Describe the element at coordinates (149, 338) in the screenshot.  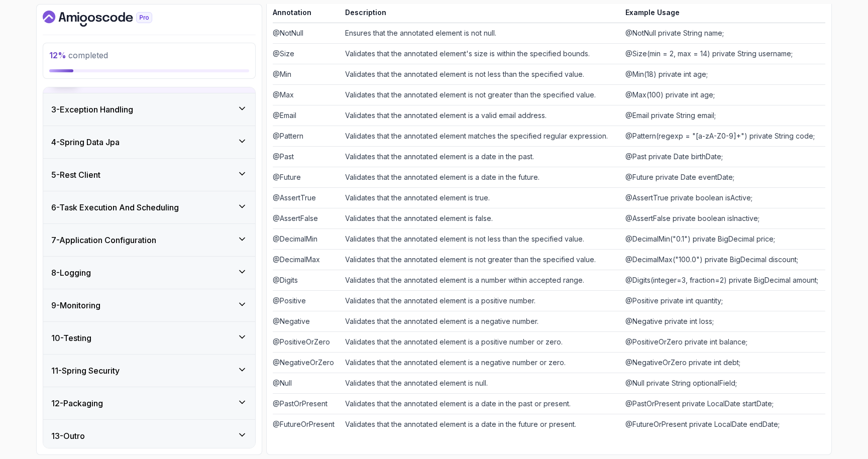
I see `button: 10-Testing` at that location.